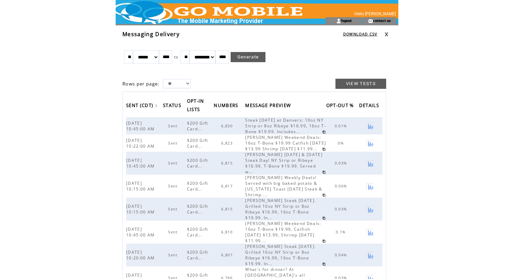 This screenshot has width=514, height=279. Describe the element at coordinates (227, 106) in the screenshot. I see `a: NUMBERS` at that location.